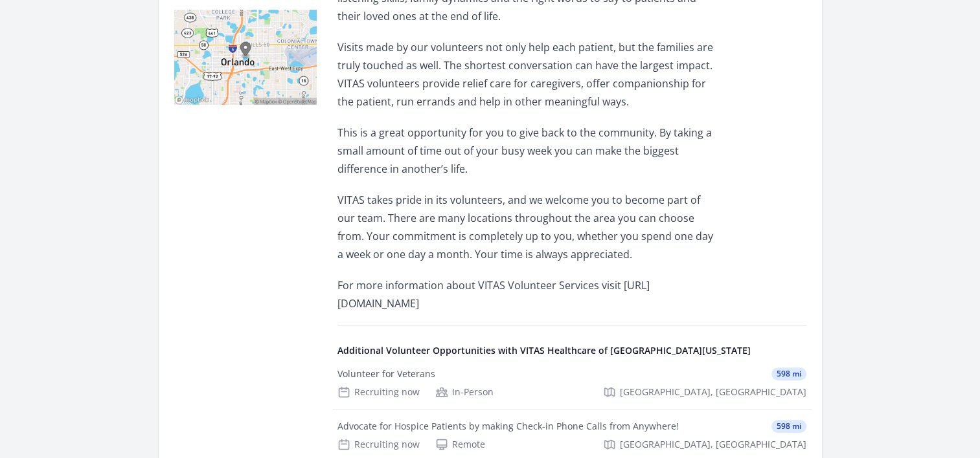 This screenshot has height=458, width=980. What do you see at coordinates (386, 374) in the screenshot?
I see `div: Volunteer for Veterans` at bounding box center [386, 374].